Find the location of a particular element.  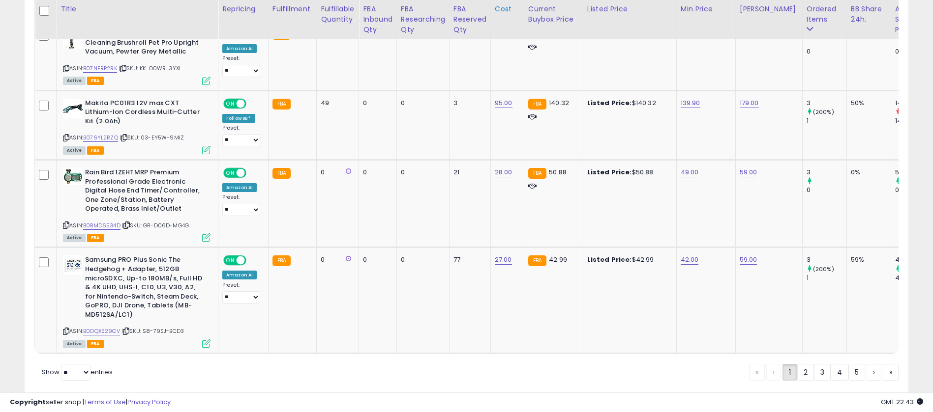

div: Cost is located at coordinates (507, 9).